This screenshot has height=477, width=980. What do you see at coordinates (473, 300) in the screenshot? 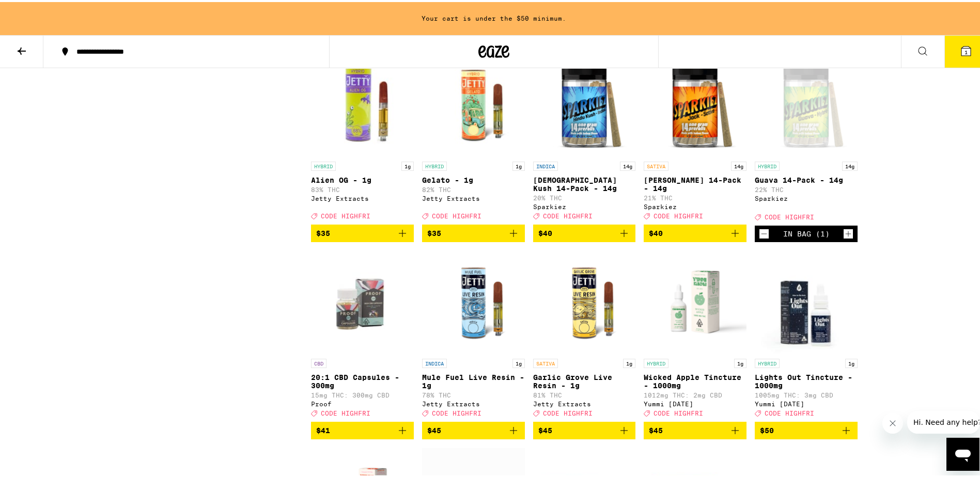
I see `img: Jetty Extracts - Mule Fuel Live Resin - 1g` at bounding box center [473, 300].